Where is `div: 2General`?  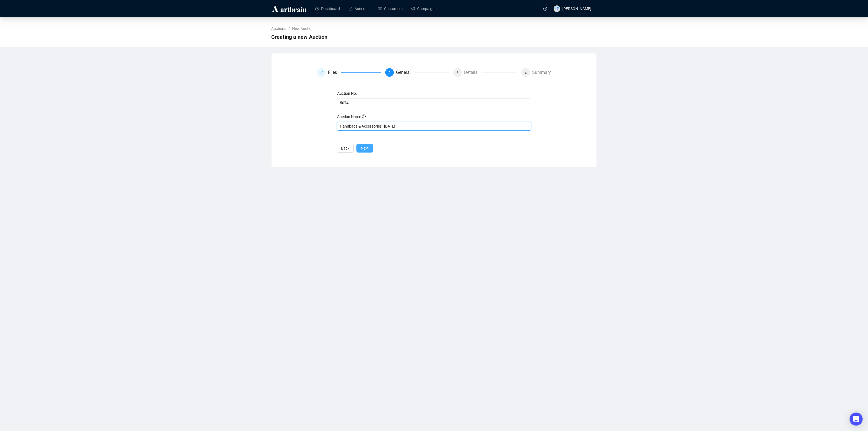 div: 2General is located at coordinates (417, 72).